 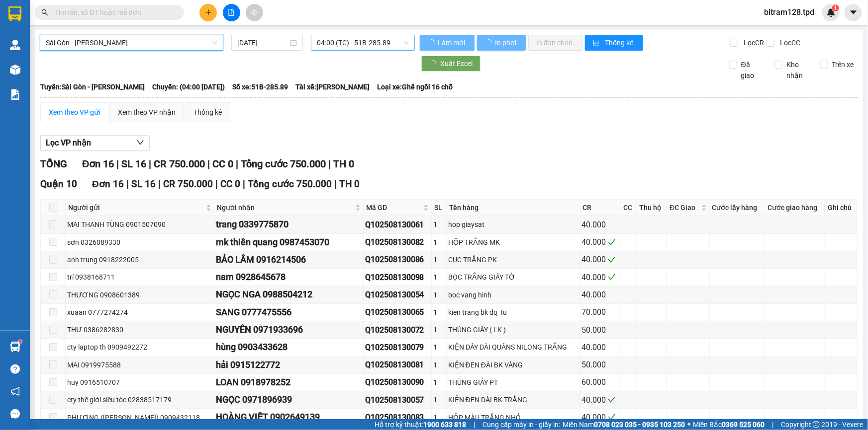 What do you see at coordinates (285, 208) in the screenshot?
I see `span: Người nhận` at bounding box center [285, 208].